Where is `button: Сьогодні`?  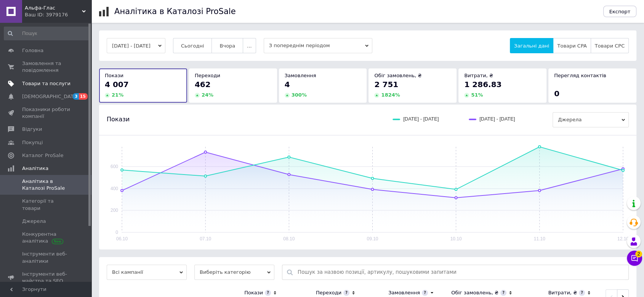 button: Сьогодні is located at coordinates (192, 46).